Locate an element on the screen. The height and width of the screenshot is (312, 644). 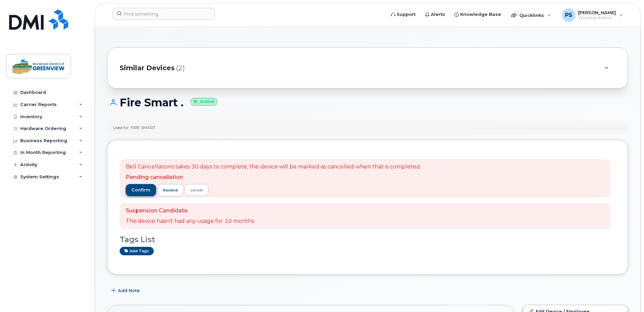
span: resend is located at coordinates (170, 190).